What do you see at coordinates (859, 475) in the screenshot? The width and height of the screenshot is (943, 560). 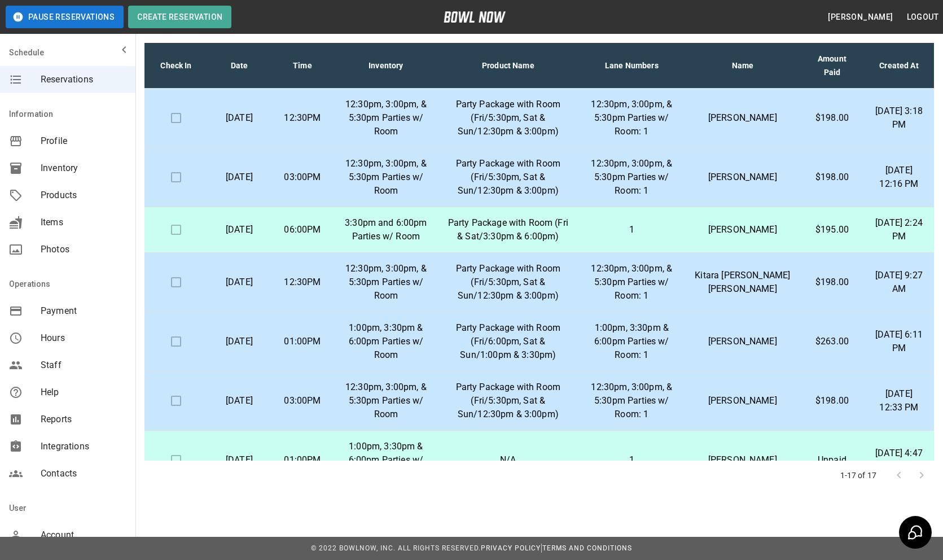 I see `p: 1-17 of 17` at bounding box center [859, 475].